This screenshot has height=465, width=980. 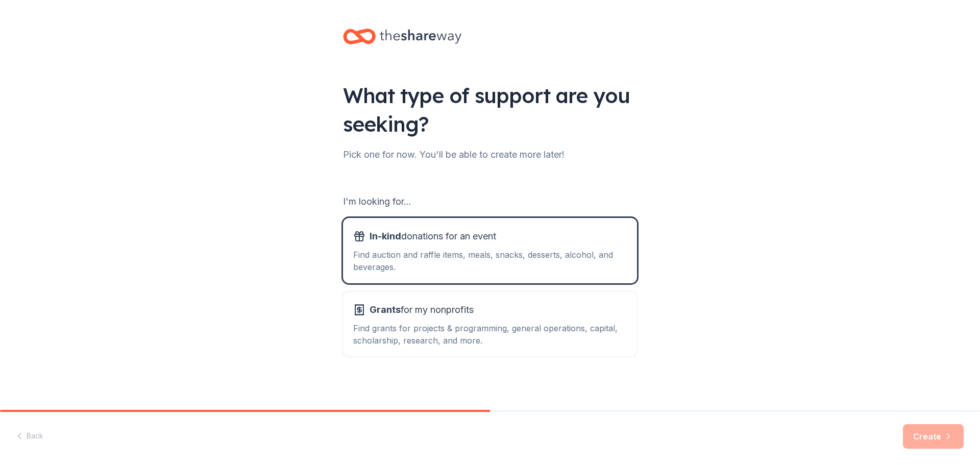 What do you see at coordinates (385, 309) in the screenshot?
I see `span: Grants` at bounding box center [385, 309].